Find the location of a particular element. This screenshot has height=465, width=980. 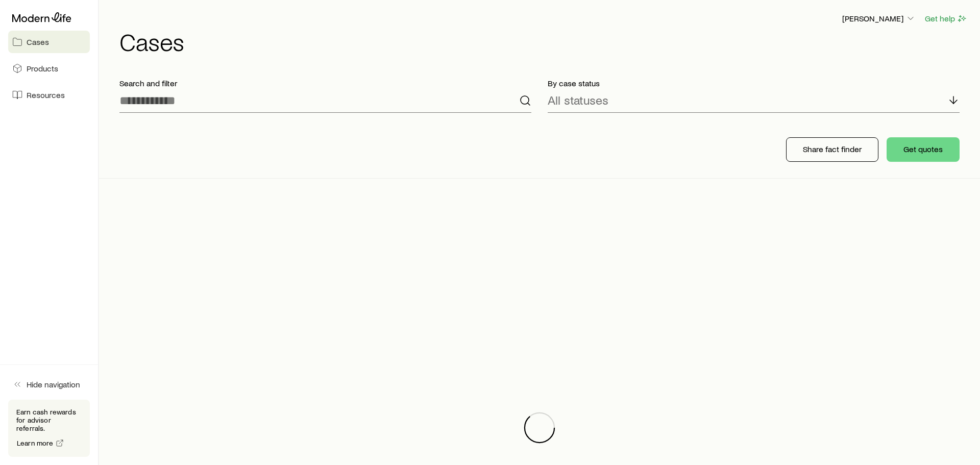

p: By case status is located at coordinates (753, 83).